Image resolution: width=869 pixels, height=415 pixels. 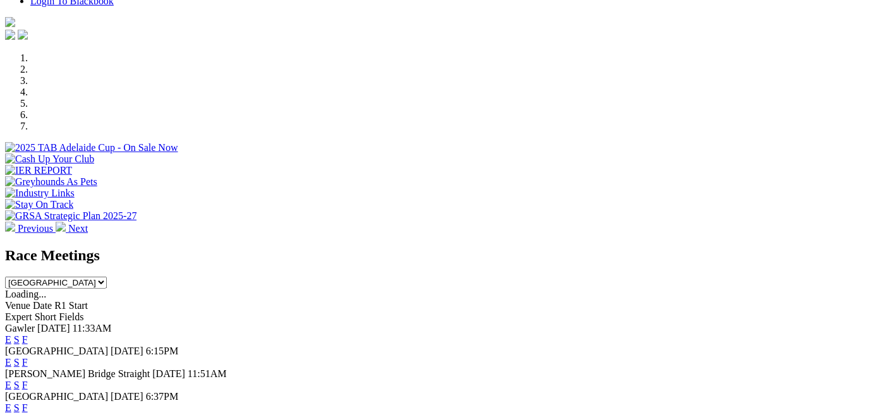 What do you see at coordinates (40, 193) in the screenshot?
I see `img: Industry Links` at bounding box center [40, 193].